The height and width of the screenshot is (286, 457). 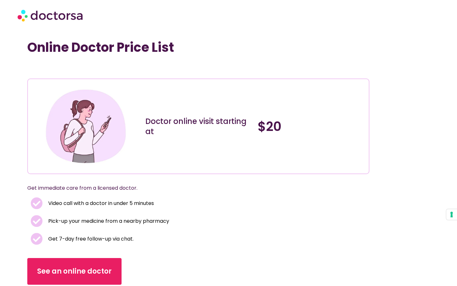 I want to click on div: Doctor online visit starting at, so click(x=198, y=126).